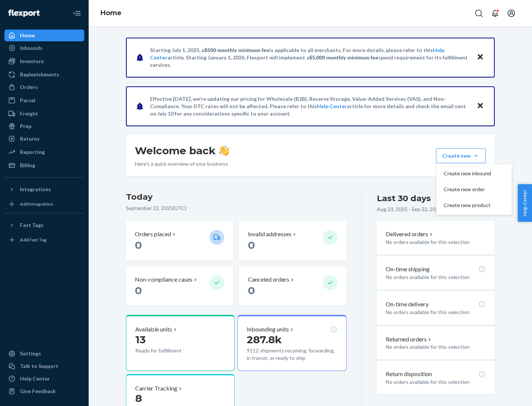 This screenshot has height=406, width=532. Describe the element at coordinates (44, 100) in the screenshot. I see `a: Parcel` at that location.